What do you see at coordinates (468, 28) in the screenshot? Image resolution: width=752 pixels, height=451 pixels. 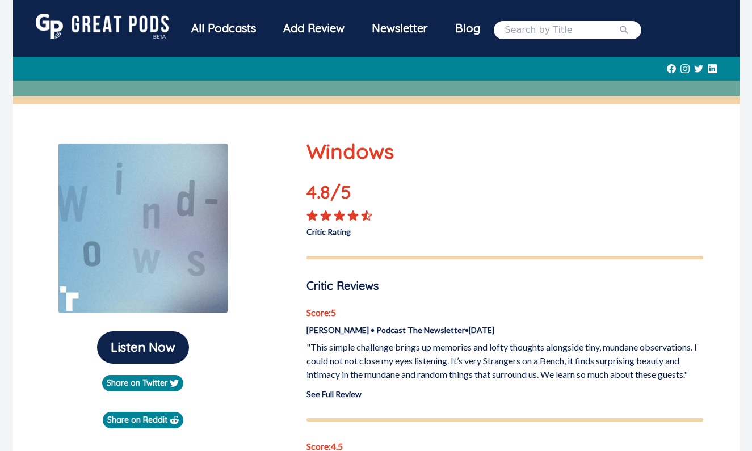 I see `a: Blog` at bounding box center [468, 28].